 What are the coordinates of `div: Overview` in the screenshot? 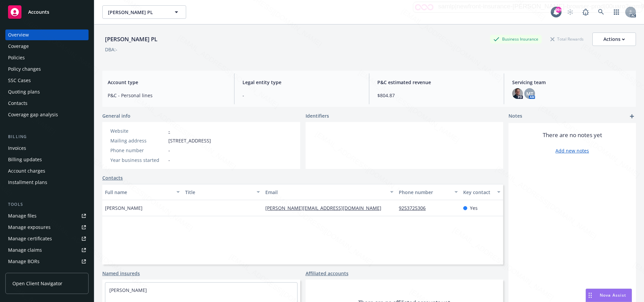 It's located at (18, 35).